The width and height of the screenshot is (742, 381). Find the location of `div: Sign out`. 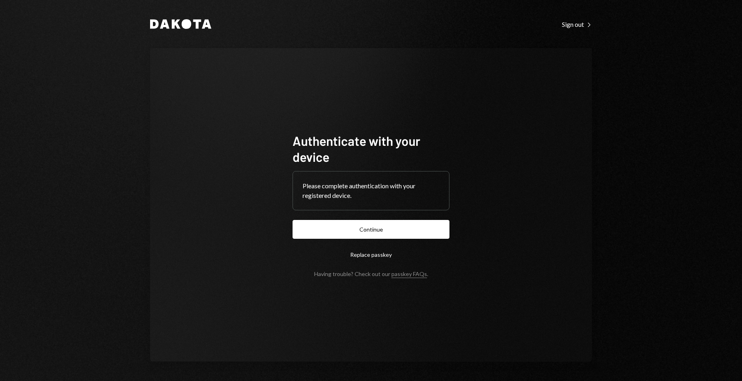

div: Sign out is located at coordinates (577, 24).